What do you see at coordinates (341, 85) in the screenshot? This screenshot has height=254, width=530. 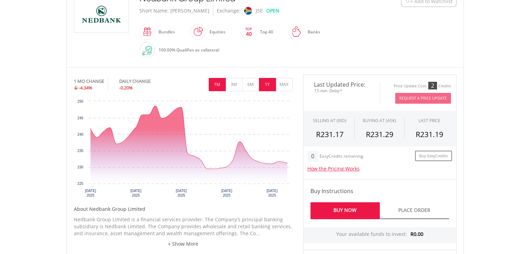 I see `span: Last Updated Price:` at bounding box center [341, 85].